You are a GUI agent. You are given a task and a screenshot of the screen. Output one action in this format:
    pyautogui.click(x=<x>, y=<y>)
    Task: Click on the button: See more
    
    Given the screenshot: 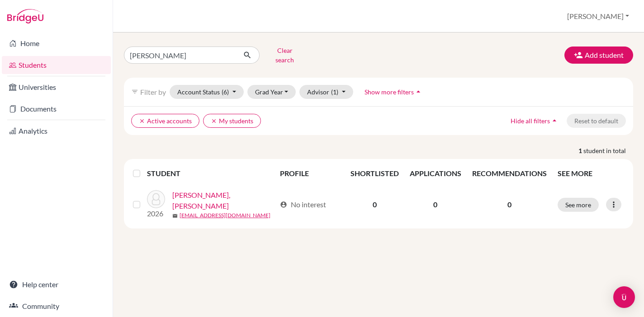 What is the action you would take?
    pyautogui.click(x=578, y=205)
    